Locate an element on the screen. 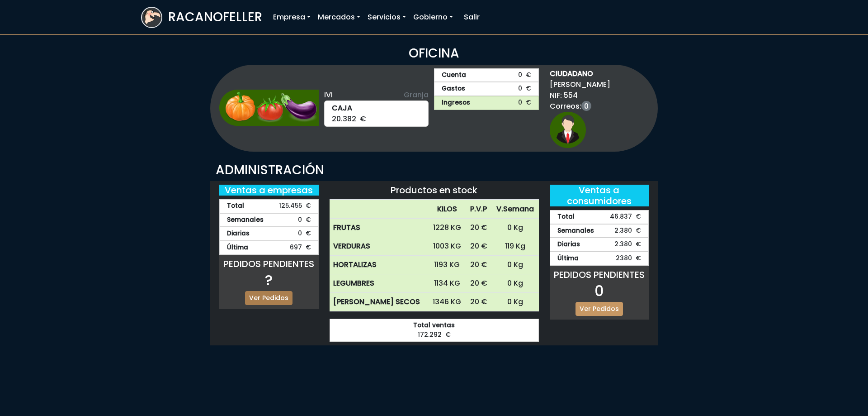 Image resolution: width=868 pixels, height=416 pixels. a: RACANOFELLER is located at coordinates (202, 17).